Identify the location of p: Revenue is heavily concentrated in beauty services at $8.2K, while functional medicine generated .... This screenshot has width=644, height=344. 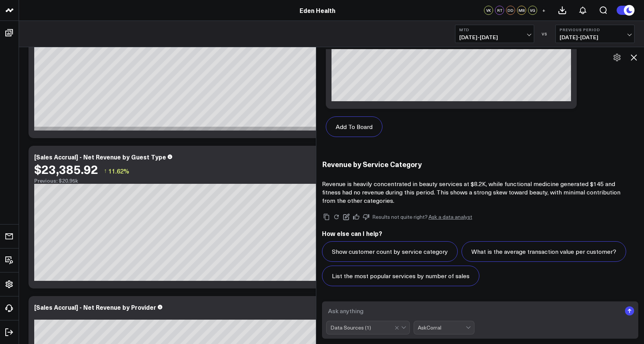
(474, 192).